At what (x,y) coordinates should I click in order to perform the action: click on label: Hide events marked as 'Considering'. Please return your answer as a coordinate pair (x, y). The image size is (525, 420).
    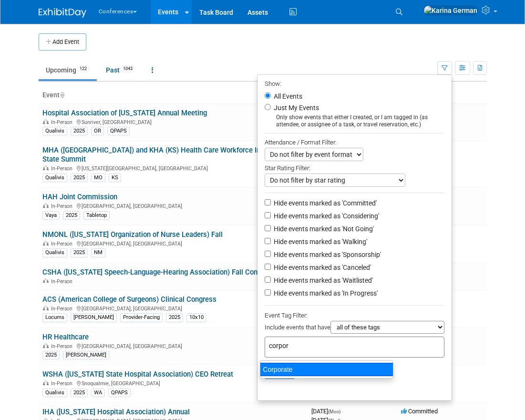
    Looking at the image, I should click on (325, 216).